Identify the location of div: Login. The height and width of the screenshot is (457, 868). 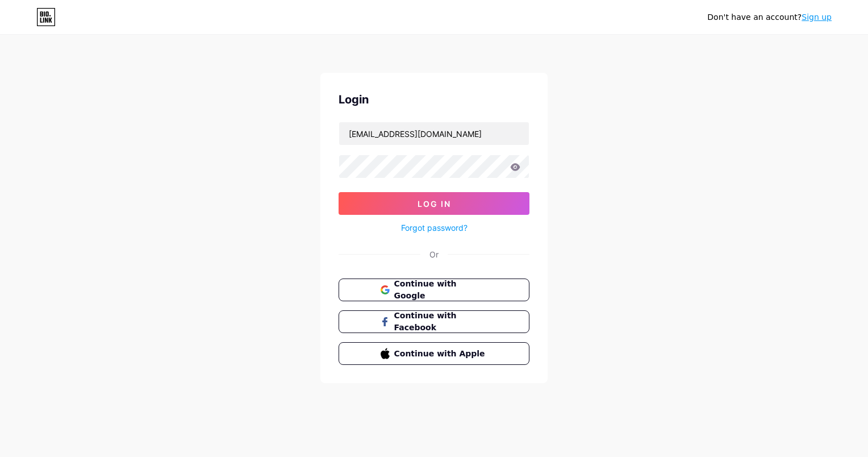
(434, 99).